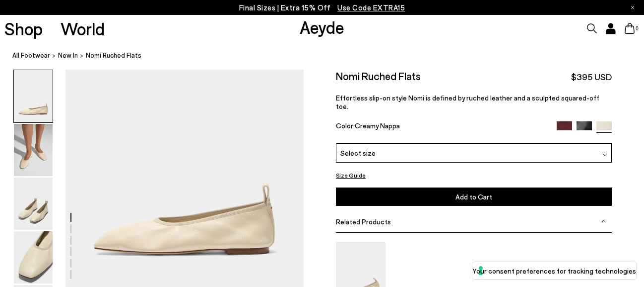 This screenshot has height=287, width=644. Describe the element at coordinates (442, 127) in the screenshot. I see `div: Color:` at that location.